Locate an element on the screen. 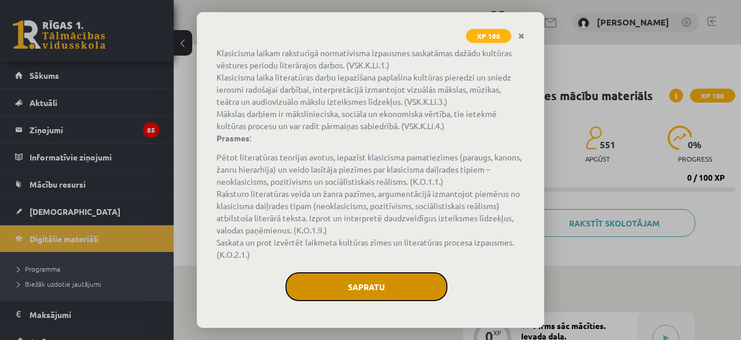 This screenshot has width=741, height=340. button: Sapratu is located at coordinates (366, 286).